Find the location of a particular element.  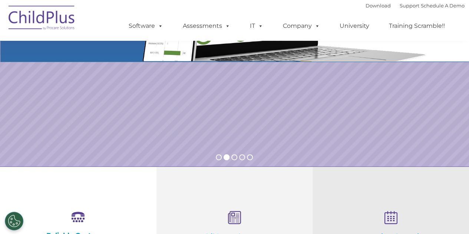

a: Download is located at coordinates (378, 6).